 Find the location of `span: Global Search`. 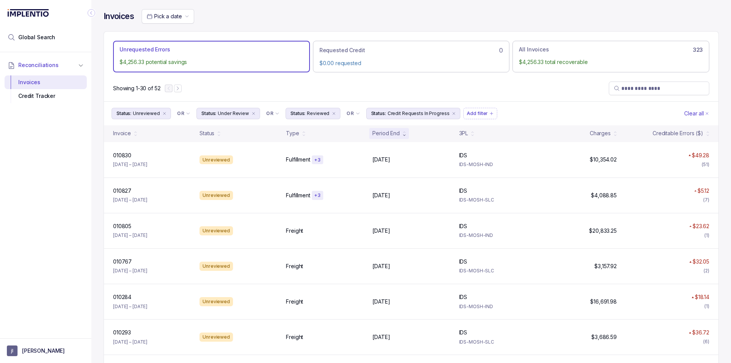

span: Global Search is located at coordinates (37, 37).